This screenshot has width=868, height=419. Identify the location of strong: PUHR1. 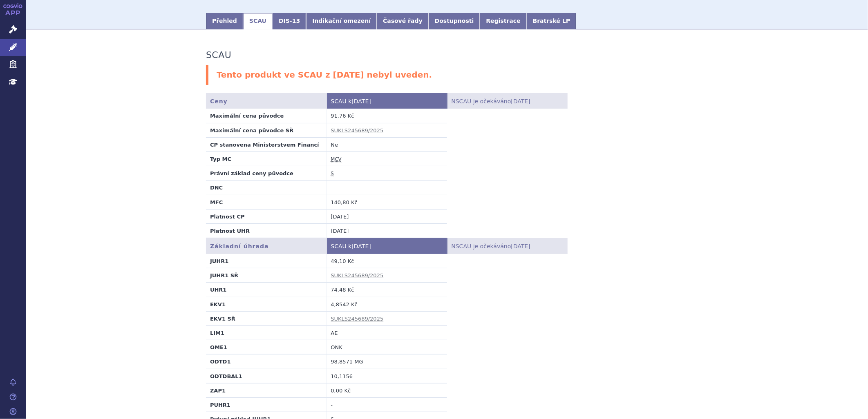
(220, 405).